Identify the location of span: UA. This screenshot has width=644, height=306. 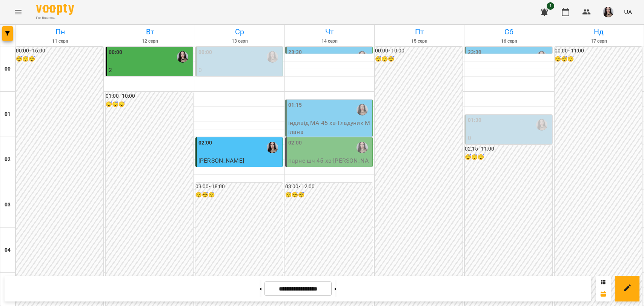
(628, 12).